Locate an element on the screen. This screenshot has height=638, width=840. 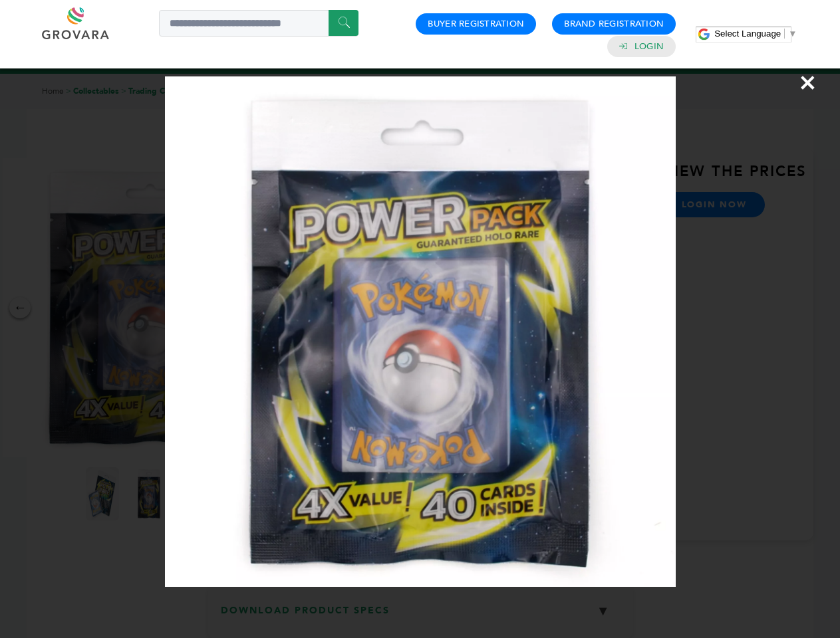
a: Select Language​ is located at coordinates (755, 34).